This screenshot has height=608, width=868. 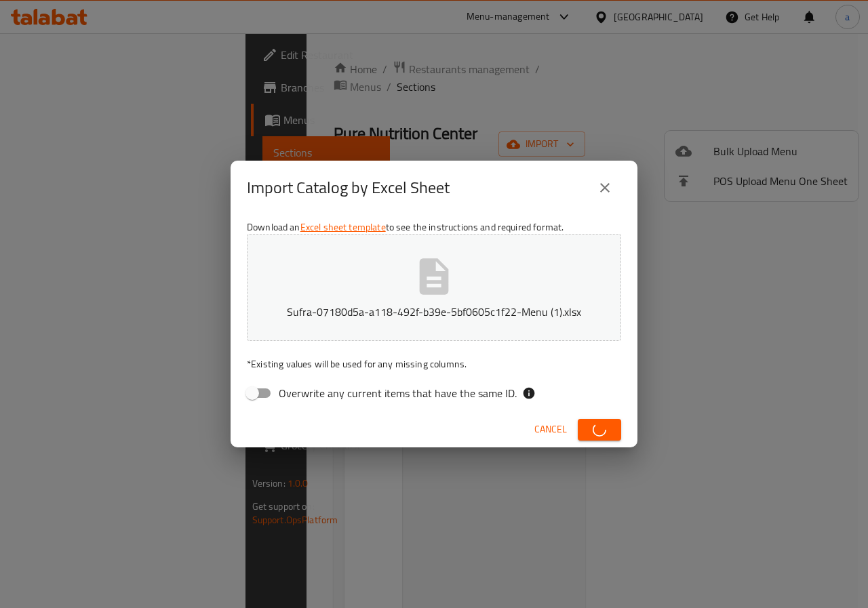 I want to click on p: Sufra-07180d5a-a118-492f-b39e-5bf0605c1f22-Menu (1).xlsx, so click(x=434, y=312).